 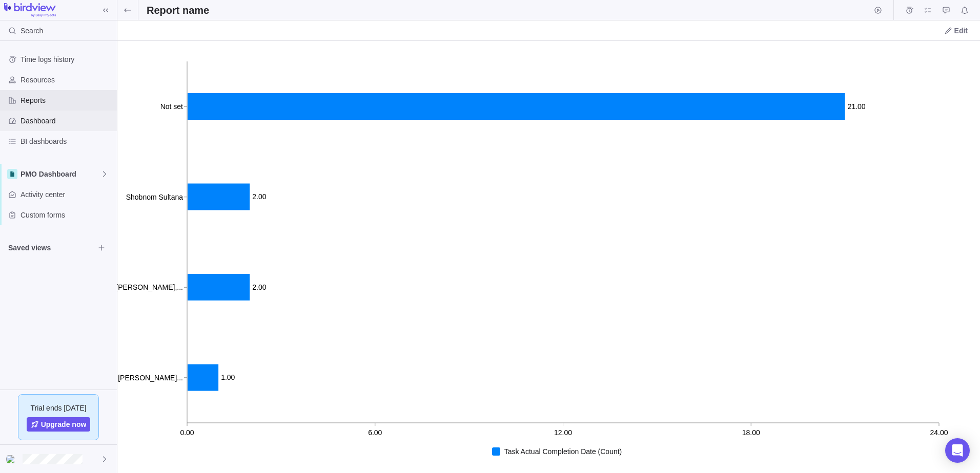 I want to click on span: My assignments, so click(x=927, y=10).